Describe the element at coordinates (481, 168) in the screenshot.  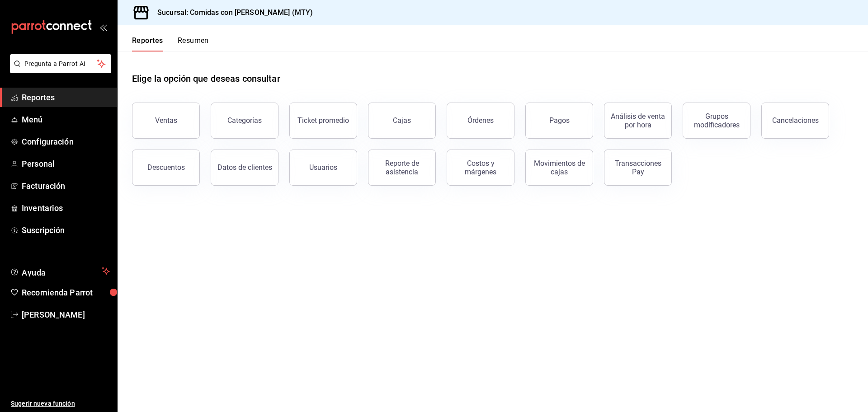
I see `div: Costos y márgenes` at that location.